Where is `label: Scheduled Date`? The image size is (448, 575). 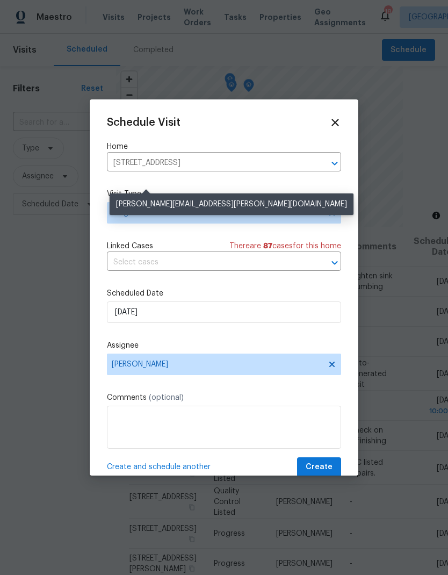
label: Scheduled Date is located at coordinates (224, 293).